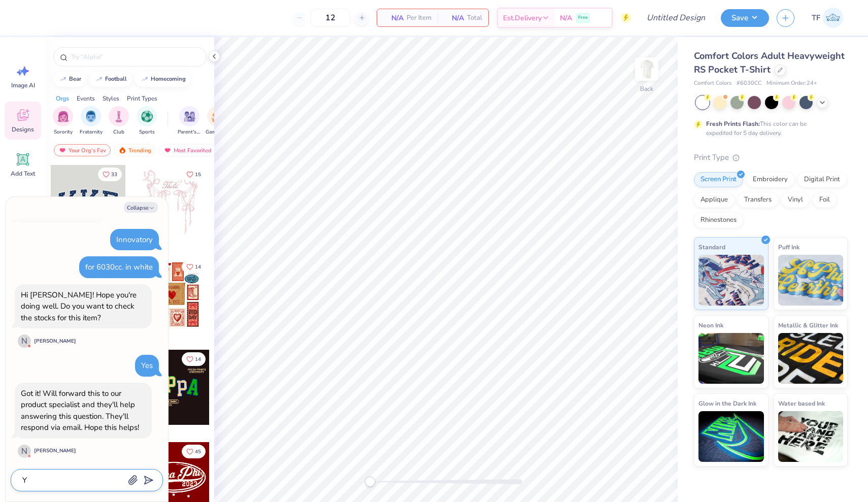 This screenshot has height=502, width=868. Describe the element at coordinates (119, 267) in the screenshot. I see `div: for 6030cc. in white` at that location.